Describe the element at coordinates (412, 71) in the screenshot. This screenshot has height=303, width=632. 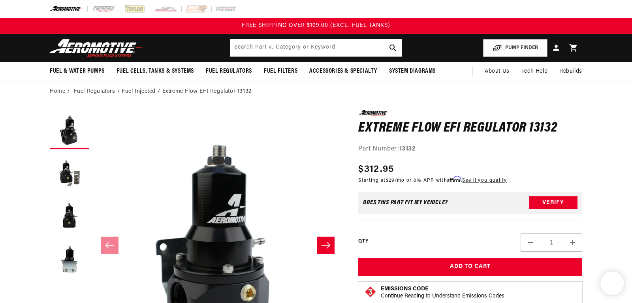
I see `summary: System Diagrams` at that location.